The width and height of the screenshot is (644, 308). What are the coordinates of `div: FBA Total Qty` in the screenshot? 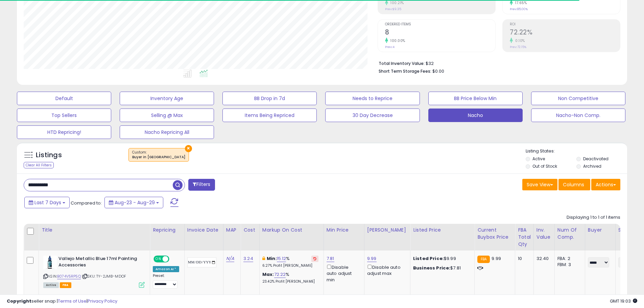 It's located at (524, 237).